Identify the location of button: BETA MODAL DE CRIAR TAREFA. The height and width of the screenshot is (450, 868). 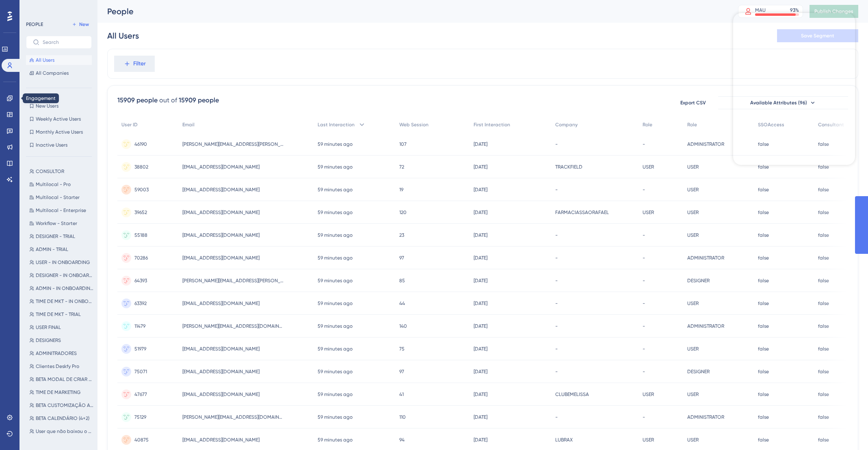
(61, 379).